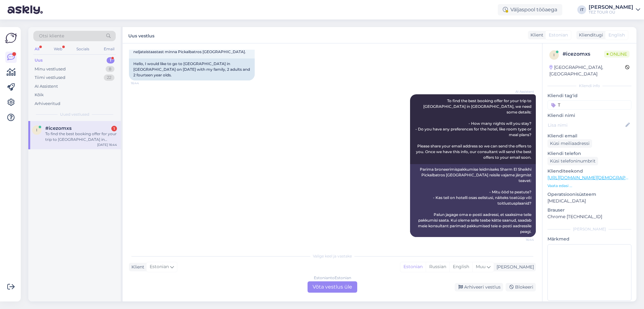  What do you see at coordinates (521, 287) in the screenshot?
I see `div: Blokeeri` at bounding box center [521, 287].